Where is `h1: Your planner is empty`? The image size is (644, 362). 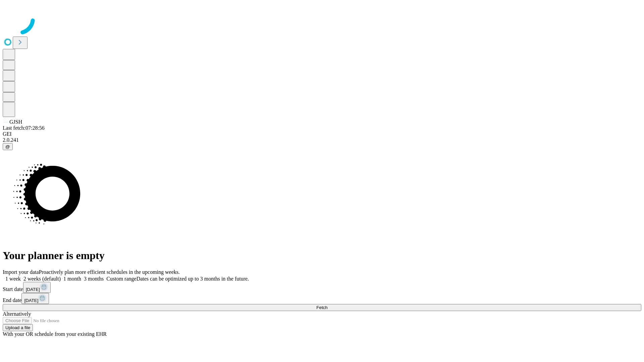
h1: Your planner is empty is located at coordinates (322, 256).